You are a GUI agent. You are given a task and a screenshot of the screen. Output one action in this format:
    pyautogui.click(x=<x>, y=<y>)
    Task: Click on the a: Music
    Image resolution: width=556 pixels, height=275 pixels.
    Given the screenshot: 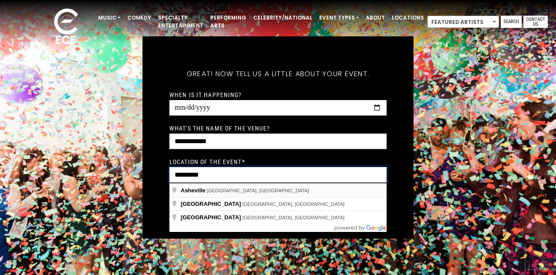 What is the action you would take?
    pyautogui.click(x=109, y=18)
    